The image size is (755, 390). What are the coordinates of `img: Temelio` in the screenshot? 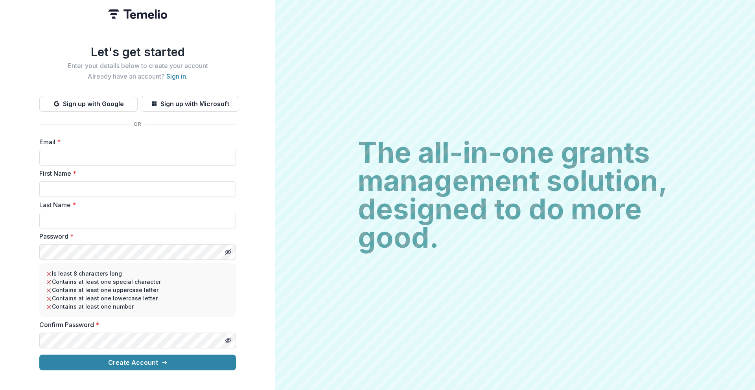 It's located at (138, 14).